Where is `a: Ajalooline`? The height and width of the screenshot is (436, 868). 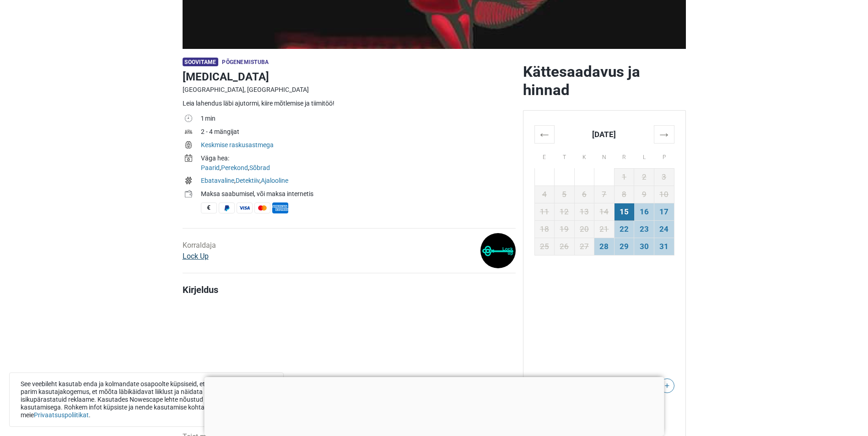 a: Ajalooline is located at coordinates (274, 181).